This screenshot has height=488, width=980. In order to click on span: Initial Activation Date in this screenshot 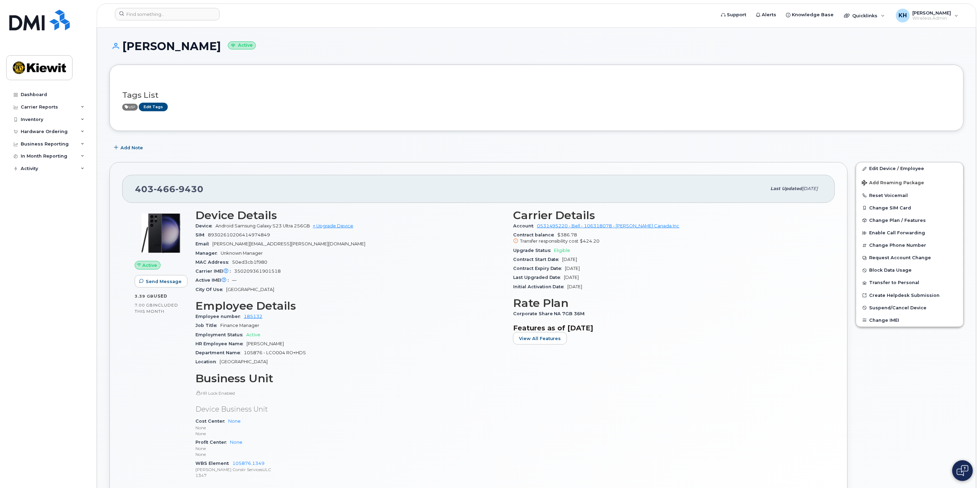, I will do `click(540, 286)`.